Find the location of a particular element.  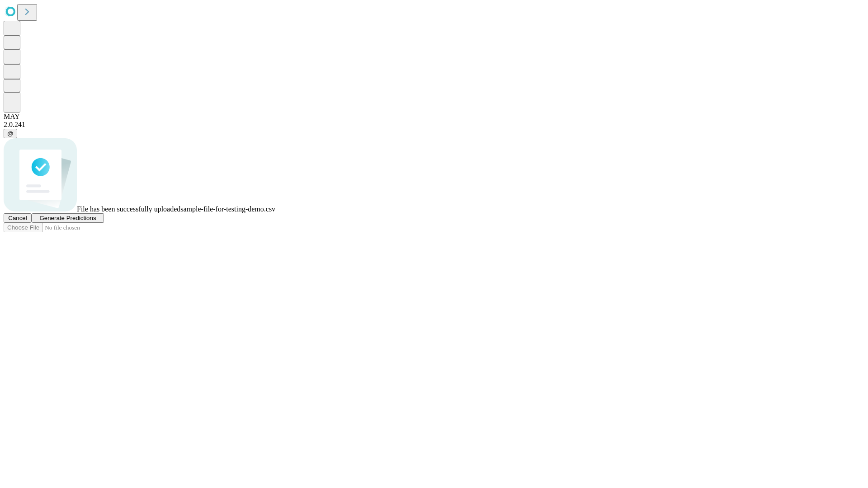

button: Generate Predictions is located at coordinates (68, 218).